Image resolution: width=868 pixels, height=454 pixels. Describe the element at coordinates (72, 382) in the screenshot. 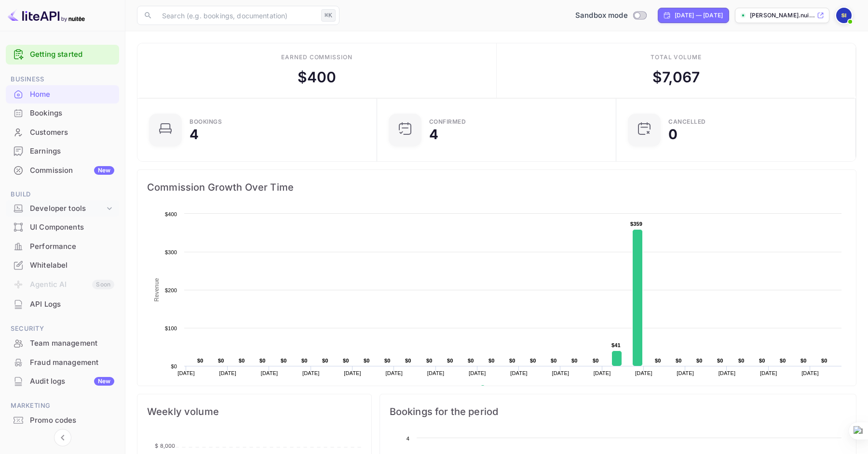

I see `div: Audit logs` at that location.